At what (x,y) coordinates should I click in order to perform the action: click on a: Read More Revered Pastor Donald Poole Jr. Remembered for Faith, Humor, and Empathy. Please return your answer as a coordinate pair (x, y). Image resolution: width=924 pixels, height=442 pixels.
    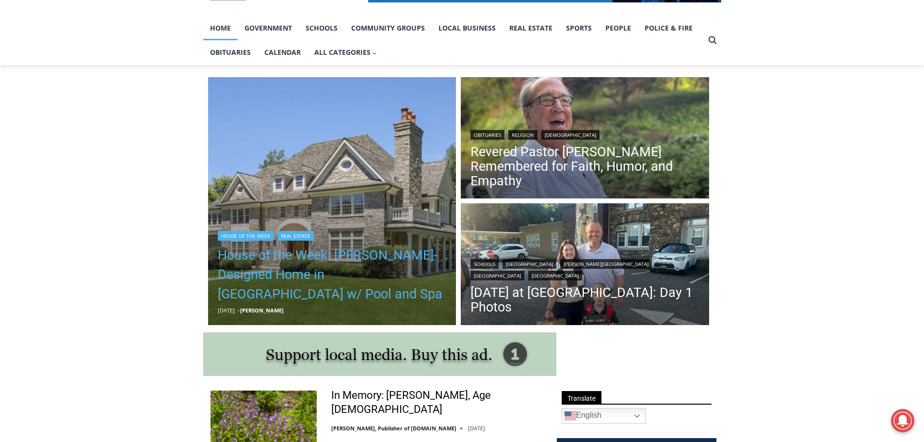
    Looking at the image, I should click on (585, 139).